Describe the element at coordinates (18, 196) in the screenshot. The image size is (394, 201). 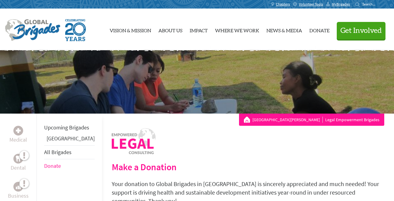
I see `p: Business` at that location.